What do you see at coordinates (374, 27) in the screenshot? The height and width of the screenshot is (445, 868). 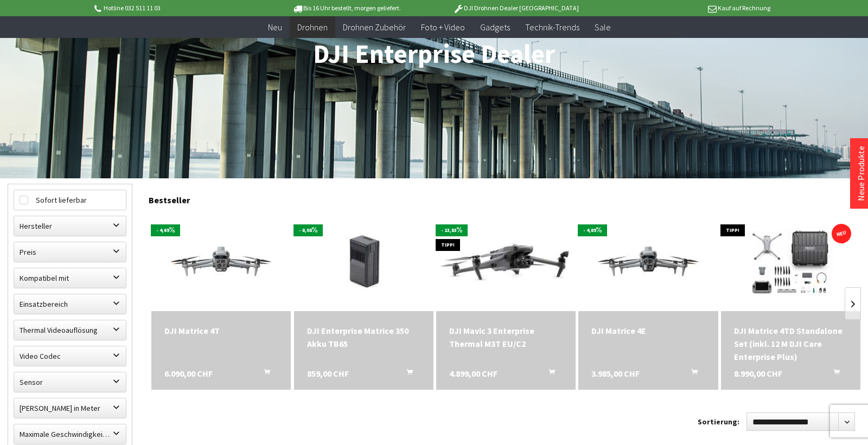 I see `span: Drohnen Zubehör` at bounding box center [374, 27].